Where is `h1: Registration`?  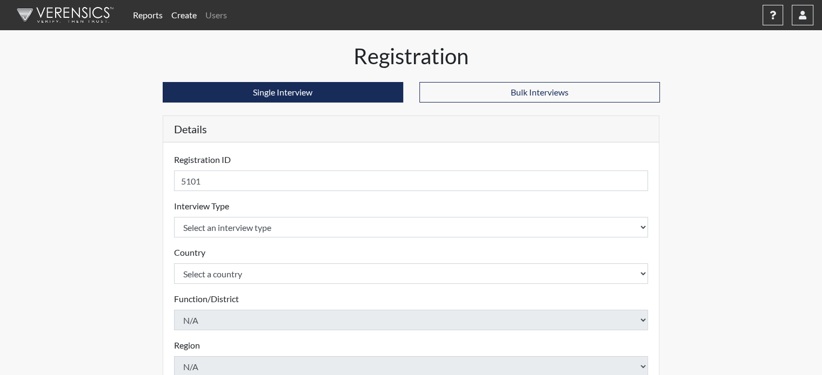
h1: Registration is located at coordinates (411, 56).